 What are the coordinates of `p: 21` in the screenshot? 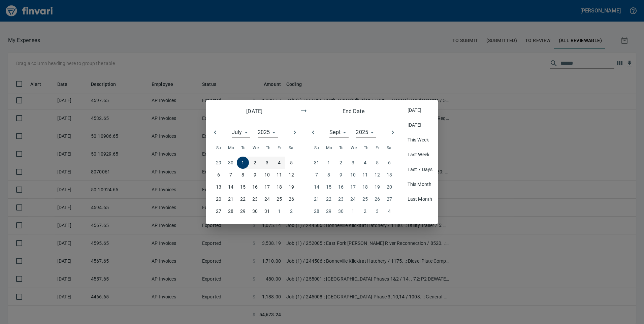 It's located at (231, 199).